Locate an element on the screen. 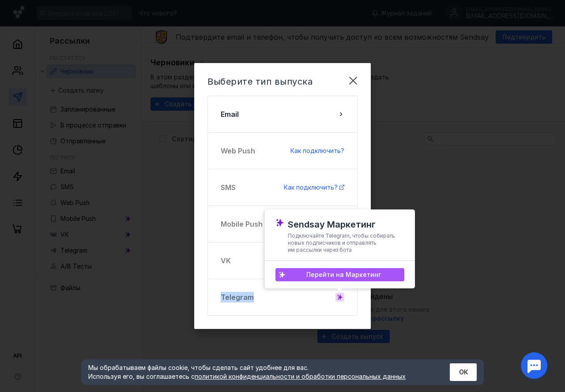  span: Перейти на Маркетинг is located at coordinates (343, 275).